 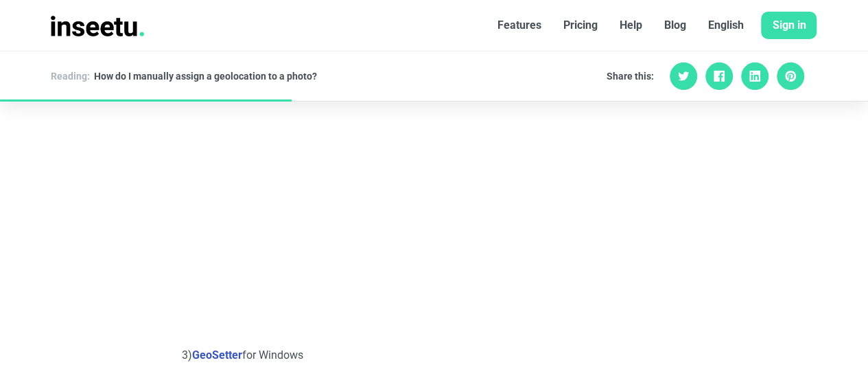 I want to click on a: Pricing, so click(x=580, y=25).